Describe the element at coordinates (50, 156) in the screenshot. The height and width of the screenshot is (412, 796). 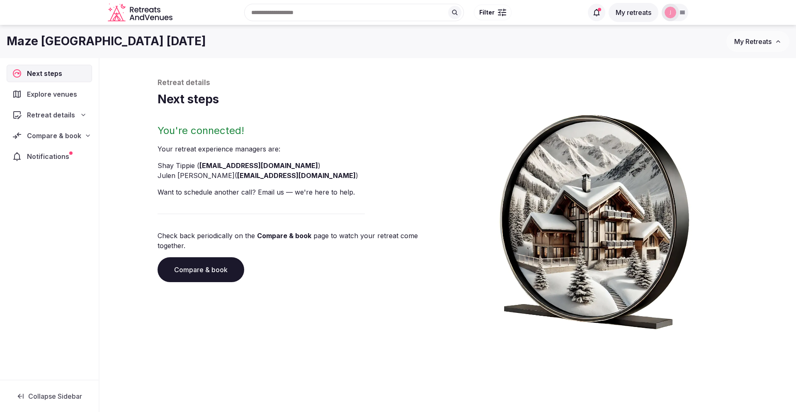
I see `span: Notifications` at that location.